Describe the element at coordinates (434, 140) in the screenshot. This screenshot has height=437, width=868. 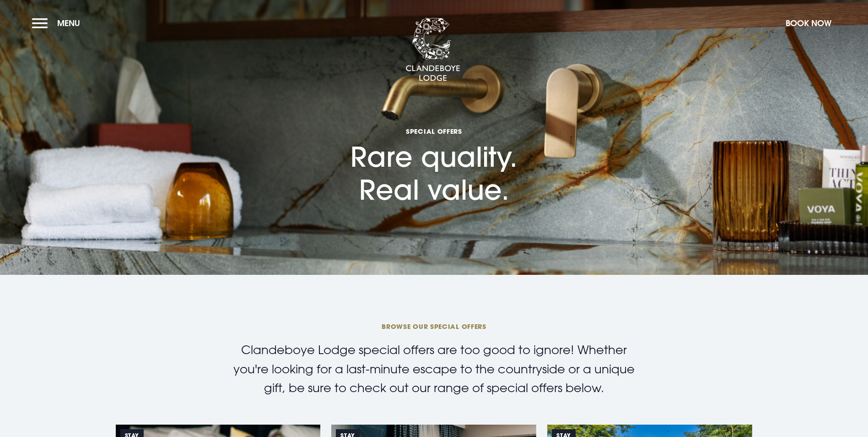
I see `h1: Rare quality. Real value.` at that location.